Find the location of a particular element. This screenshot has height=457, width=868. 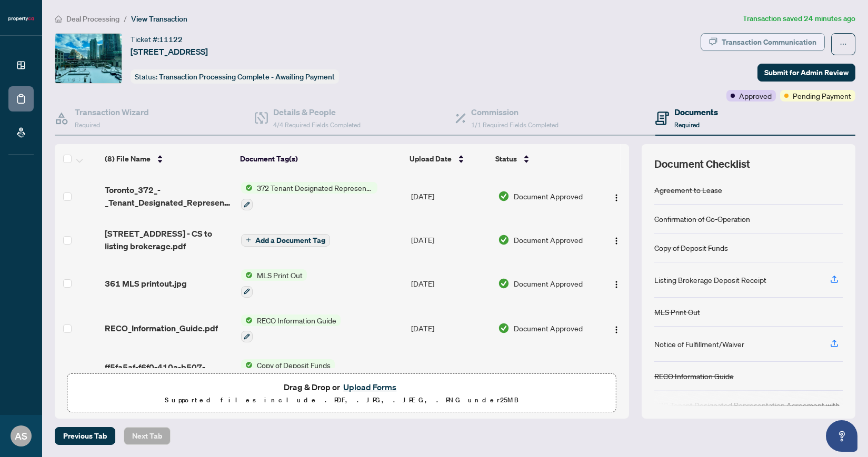

span: Approved is located at coordinates (756, 96).